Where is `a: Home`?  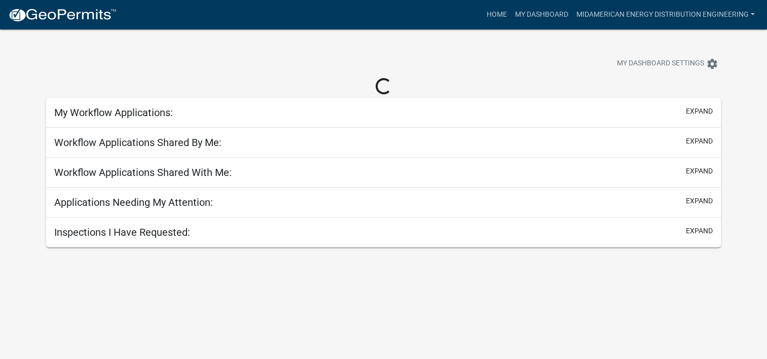 a: Home is located at coordinates (497, 15).